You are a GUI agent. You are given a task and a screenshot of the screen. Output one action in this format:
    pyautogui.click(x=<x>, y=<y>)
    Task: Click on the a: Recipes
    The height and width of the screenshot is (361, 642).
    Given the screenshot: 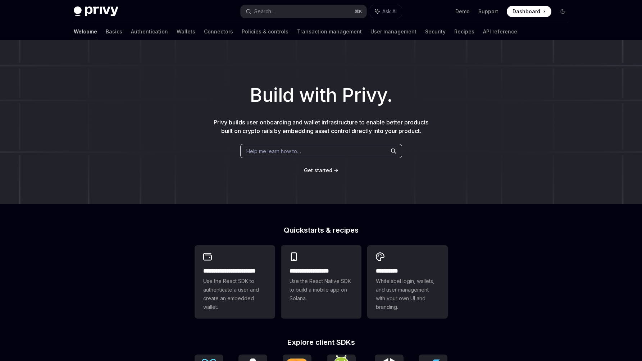 What is the action you would take?
    pyautogui.click(x=465, y=32)
    